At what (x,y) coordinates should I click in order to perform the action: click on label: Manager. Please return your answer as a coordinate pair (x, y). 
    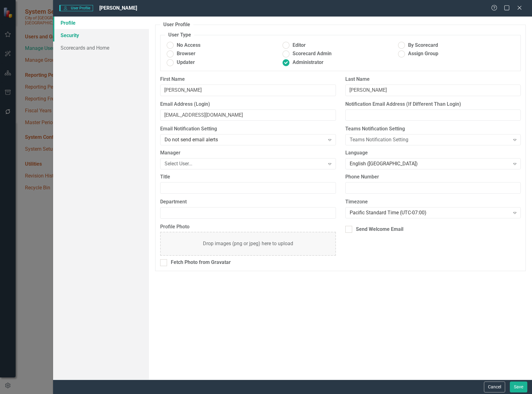
    Looking at the image, I should click on (248, 153).